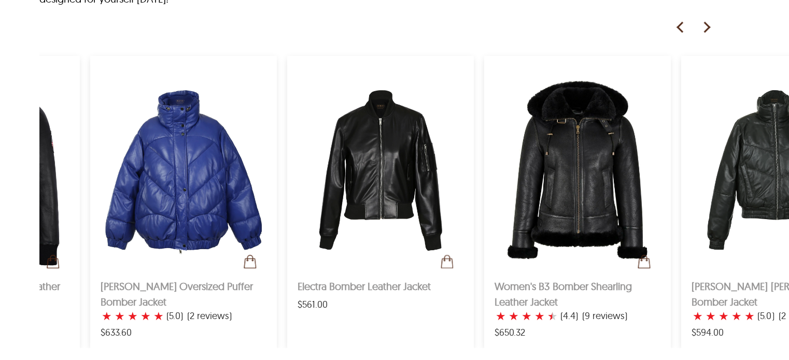 Image resolution: width=789 pixels, height=360 pixels. Describe the element at coordinates (569, 316) in the screenshot. I see `label: (4.4)` at that location.